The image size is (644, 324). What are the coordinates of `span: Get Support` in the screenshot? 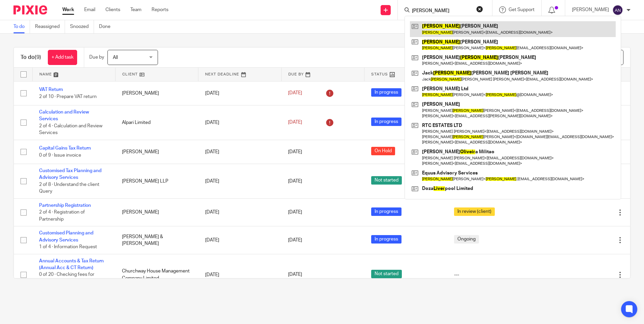 It's located at (521, 10).